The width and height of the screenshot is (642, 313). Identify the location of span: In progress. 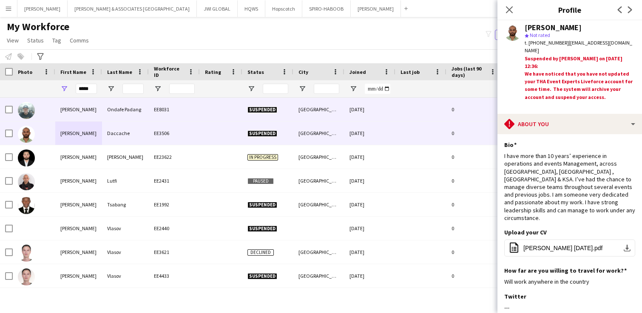
(263, 157).